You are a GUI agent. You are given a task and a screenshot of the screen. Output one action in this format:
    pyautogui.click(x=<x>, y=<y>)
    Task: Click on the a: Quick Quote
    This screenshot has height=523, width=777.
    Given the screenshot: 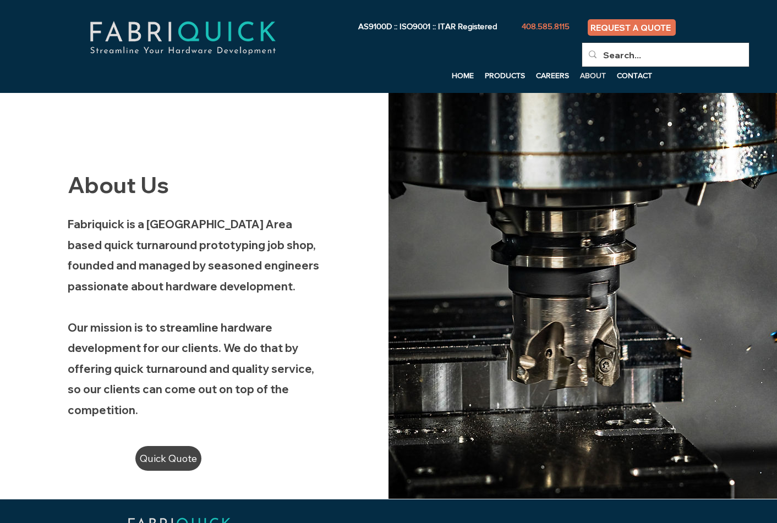 What is the action you would take?
    pyautogui.click(x=168, y=458)
    